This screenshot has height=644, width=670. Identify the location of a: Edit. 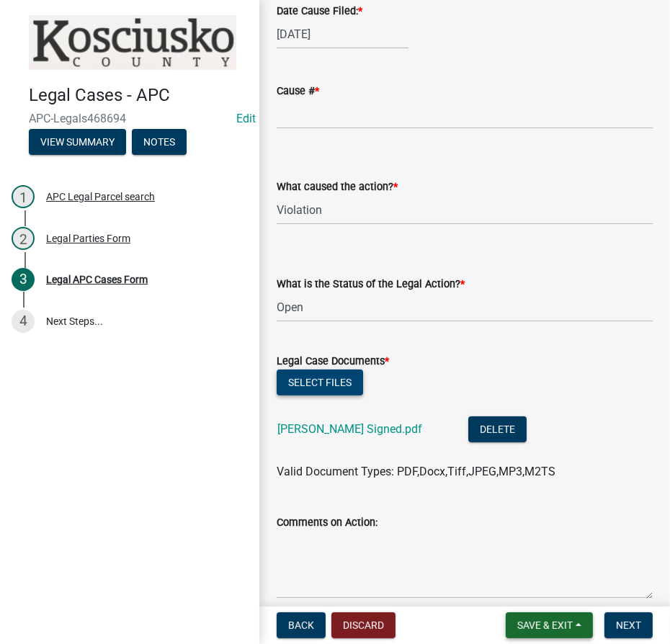
(245, 118).